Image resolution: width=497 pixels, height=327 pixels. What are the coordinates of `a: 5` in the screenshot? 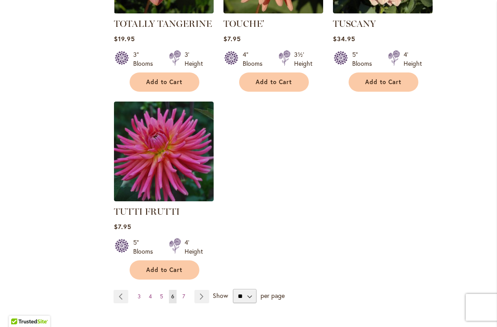 It's located at (161, 296).